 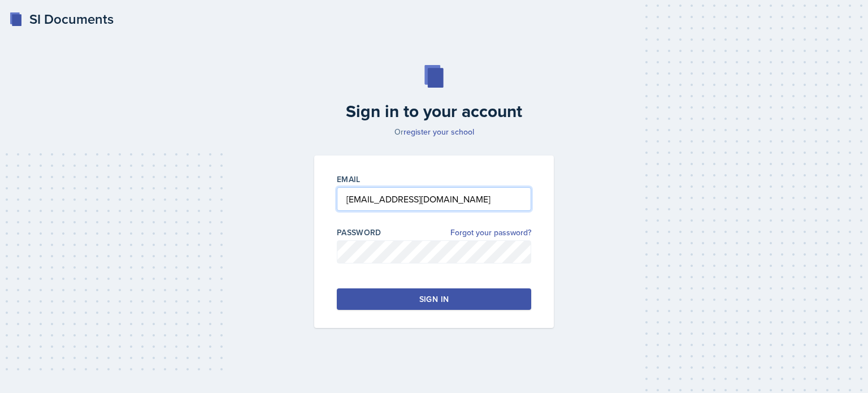 I want to click on a: register your school, so click(x=438, y=132).